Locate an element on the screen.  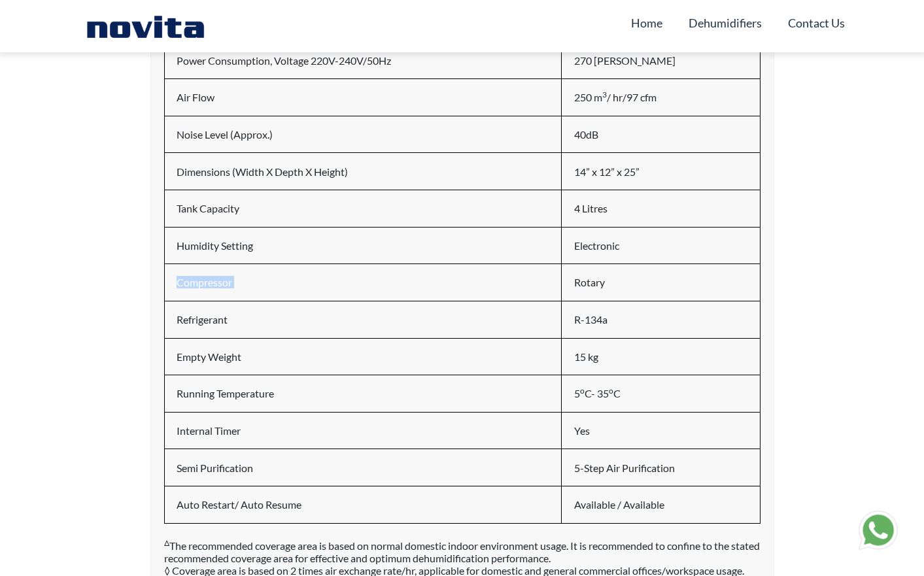
h6: Dimensions (Width X Depth X Height) is located at coordinates (363, 171).